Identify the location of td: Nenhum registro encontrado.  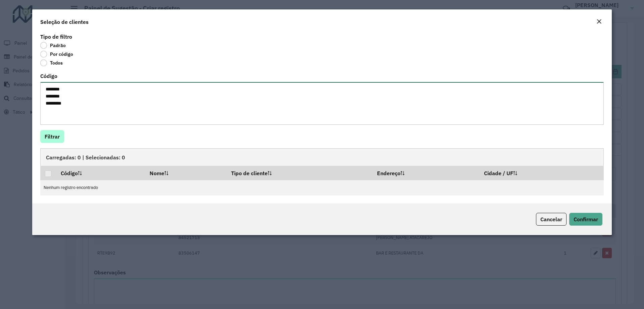
(322, 188).